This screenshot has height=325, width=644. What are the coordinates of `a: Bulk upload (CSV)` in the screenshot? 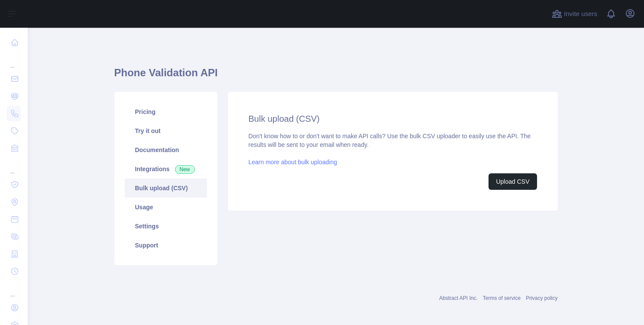 It's located at (166, 188).